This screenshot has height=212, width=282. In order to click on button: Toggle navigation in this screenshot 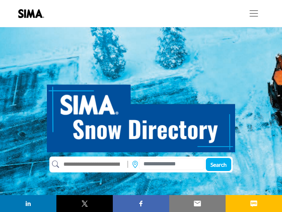, I will do `click(254, 13)`.